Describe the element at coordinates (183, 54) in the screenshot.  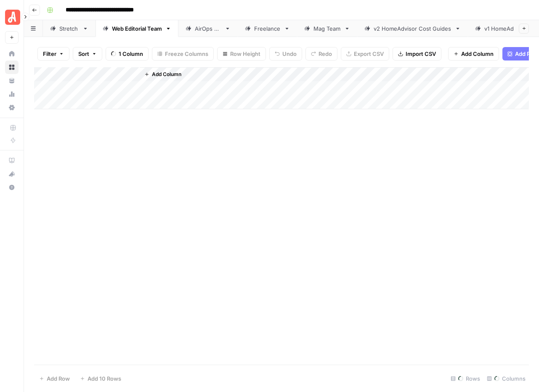
I see `button: Freeze Columns` at that location.